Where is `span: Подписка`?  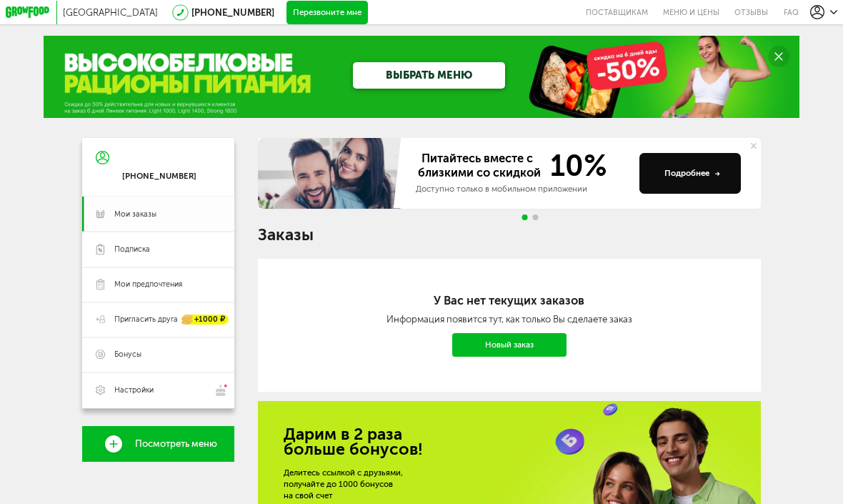
span: Подписка is located at coordinates (132, 250).